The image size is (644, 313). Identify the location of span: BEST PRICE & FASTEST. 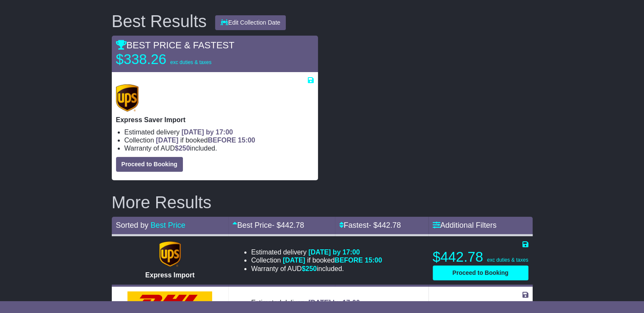
(176, 45).